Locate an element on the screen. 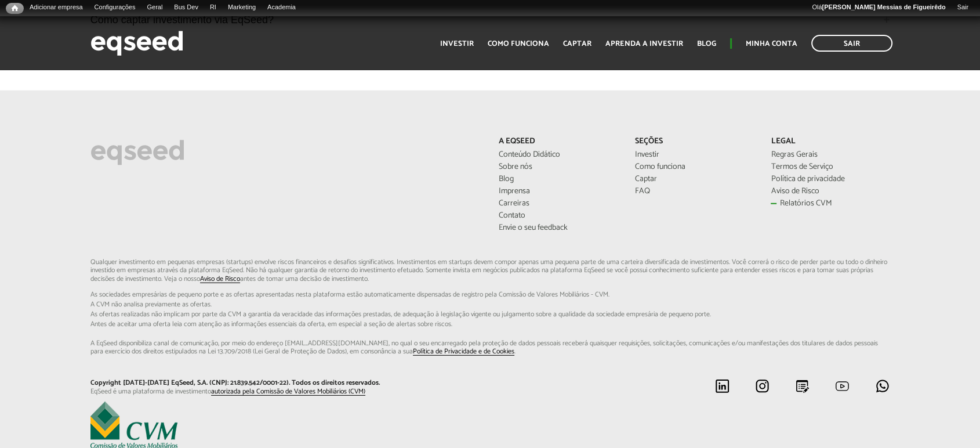  p: A EqSeed is located at coordinates (558, 142).